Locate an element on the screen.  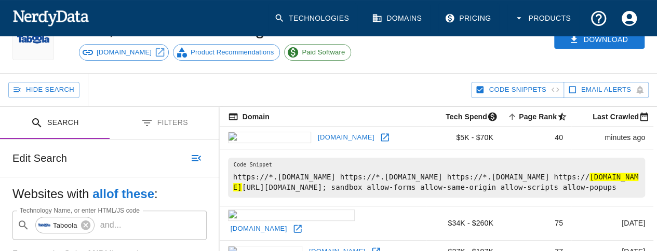
button: Support and Documentation is located at coordinates (598, 18).